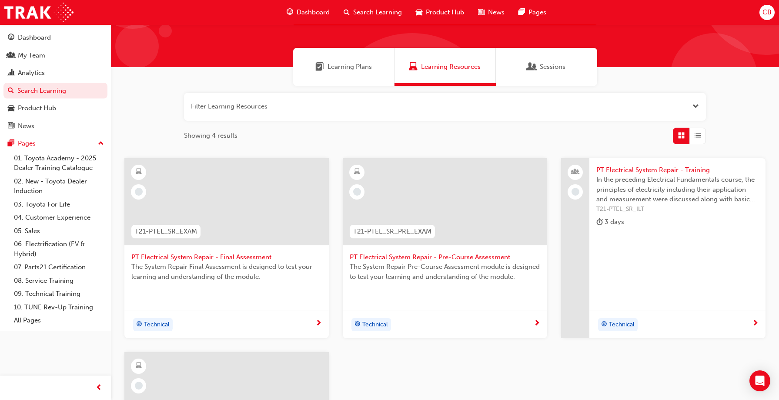 The width and height of the screenshot is (779, 400). Describe the element at coordinates (227, 257) in the screenshot. I see `span: PT Electrical System Repair - Final Assessment` at that location.